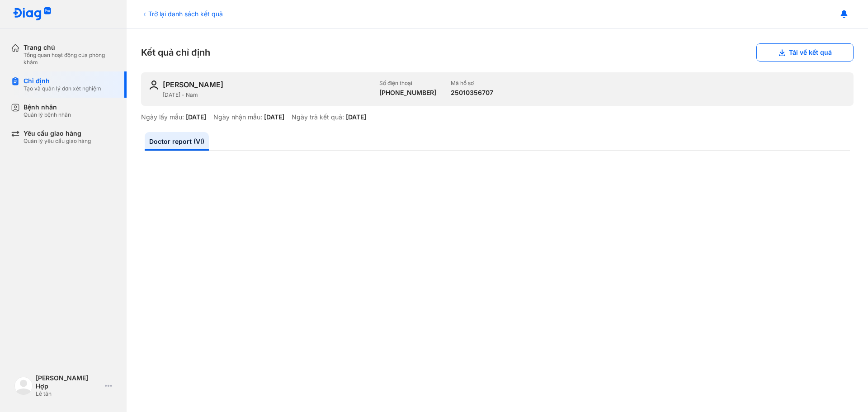 Image resolution: width=868 pixels, height=412 pixels. What do you see at coordinates (47, 115) in the screenshot?
I see `div: Quản lý bệnh nhân` at bounding box center [47, 115].